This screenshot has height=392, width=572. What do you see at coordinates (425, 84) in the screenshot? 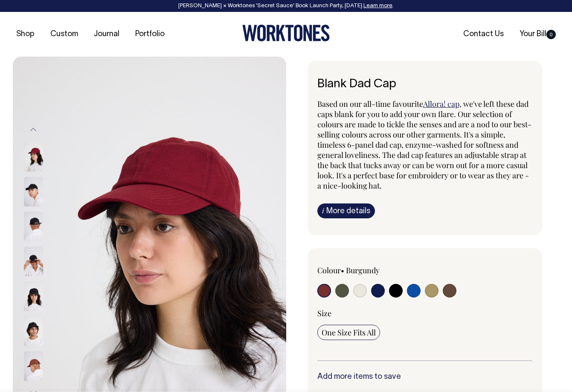
I see `h1: Blank Dad Cap` at bounding box center [425, 84].